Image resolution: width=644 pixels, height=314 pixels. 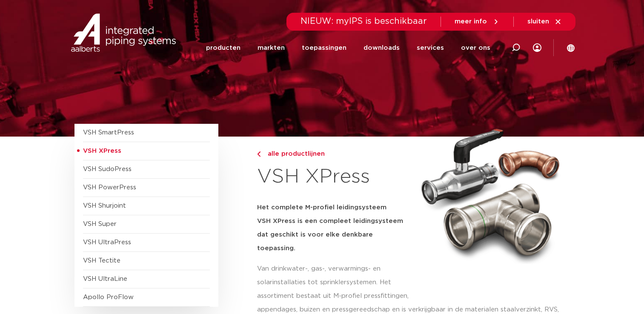 What do you see at coordinates (334, 154) in the screenshot?
I see `a: alle productlijnen` at bounding box center [334, 154].